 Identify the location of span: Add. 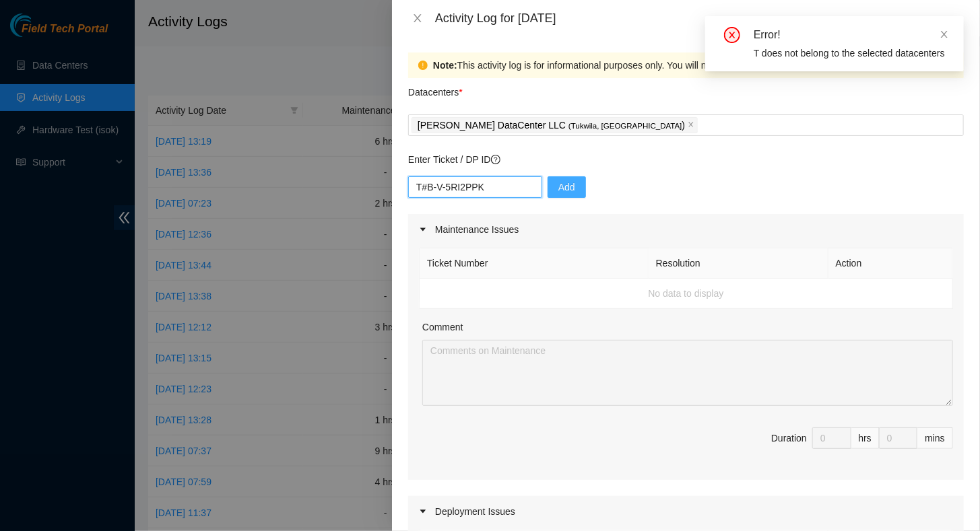
(567, 187).